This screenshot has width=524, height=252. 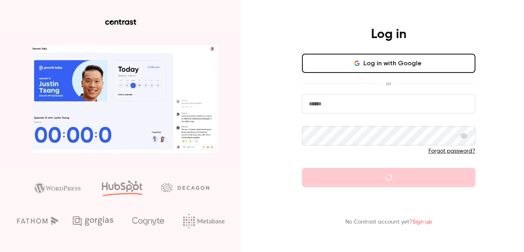 What do you see at coordinates (422, 222) in the screenshot?
I see `a: Sign up` at bounding box center [422, 222].